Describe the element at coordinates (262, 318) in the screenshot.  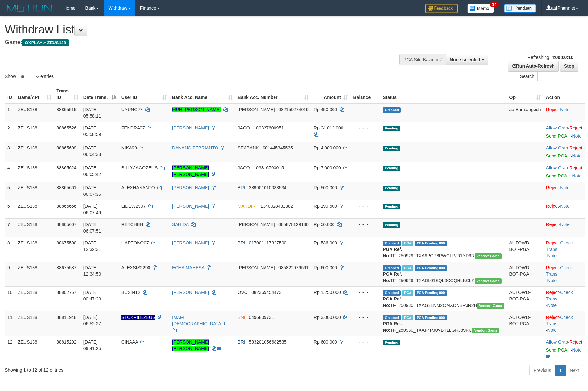
I see `span: Copy 0496809731 to clipboard` at that location.